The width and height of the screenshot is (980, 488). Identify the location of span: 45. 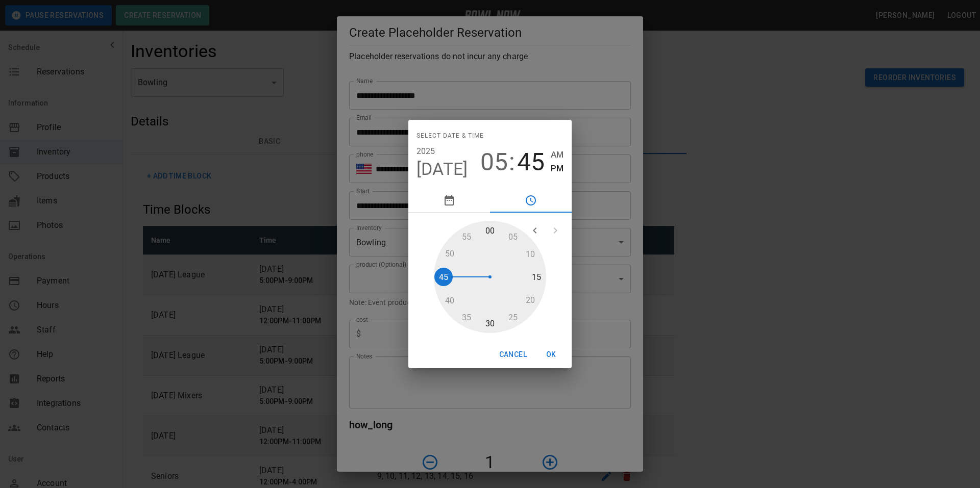
(531, 162).